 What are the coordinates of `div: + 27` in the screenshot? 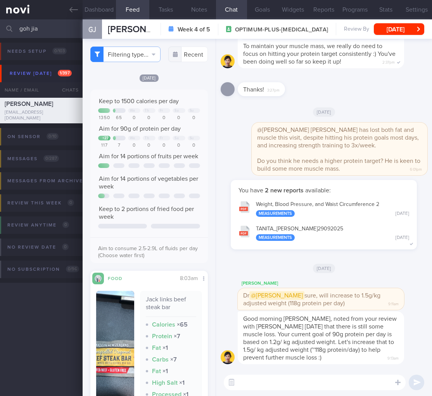 It's located at (105, 138).